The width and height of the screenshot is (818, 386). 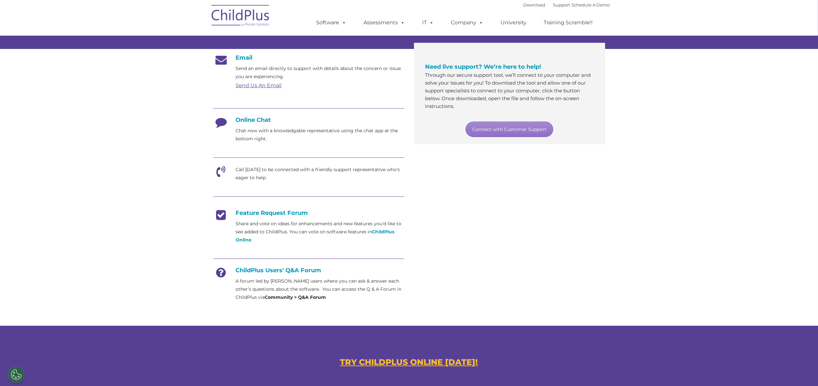 What do you see at coordinates (483, 67) in the screenshot?
I see `span: Need live support? We’re here to help!` at bounding box center [483, 67].